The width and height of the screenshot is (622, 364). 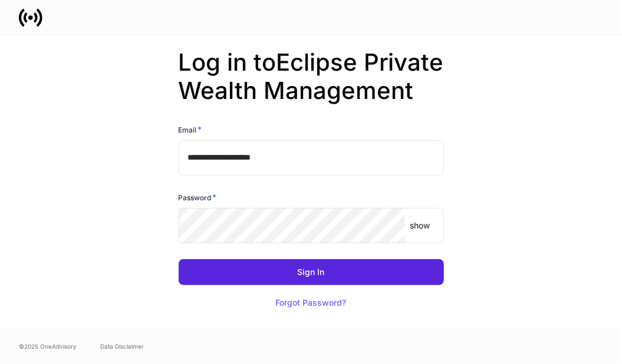 I want to click on a: Data Disclaimer, so click(x=122, y=346).